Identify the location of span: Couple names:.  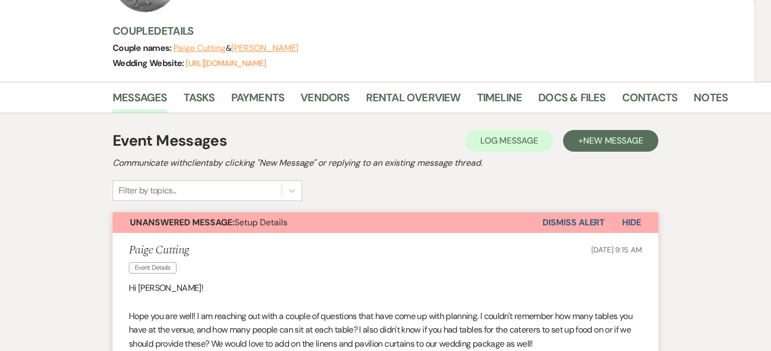
(143, 48).